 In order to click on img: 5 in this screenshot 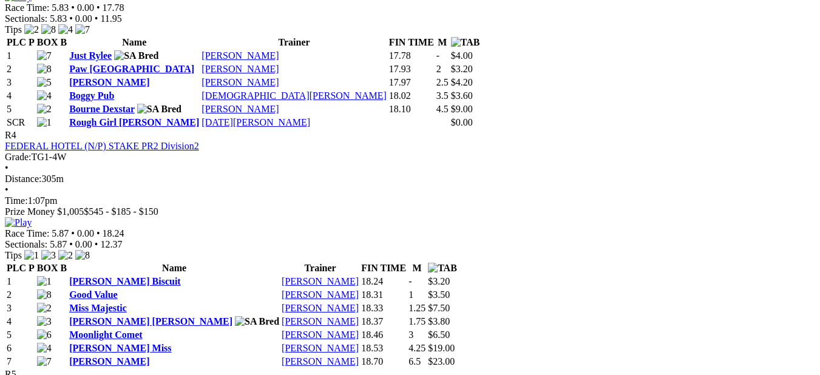, I will do `click(44, 83)`.